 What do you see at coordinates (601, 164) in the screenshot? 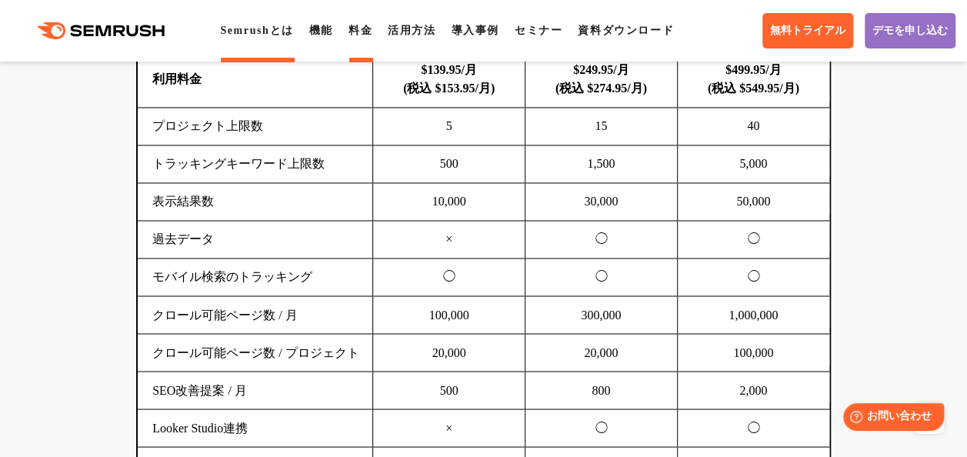
I see `td: 1,500` at bounding box center [601, 164].